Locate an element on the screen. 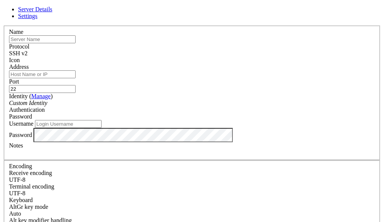 This screenshot has height=222, width=384. div: SSH v2 is located at coordinates (192, 53).